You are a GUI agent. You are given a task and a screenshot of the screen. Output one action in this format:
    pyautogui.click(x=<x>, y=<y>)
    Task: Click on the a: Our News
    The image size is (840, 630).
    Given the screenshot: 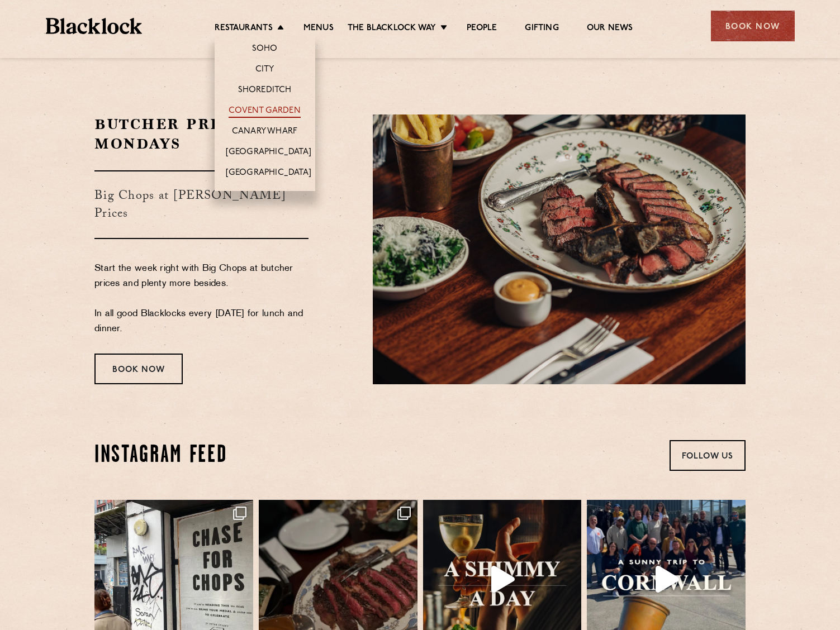 What is the action you would take?
    pyautogui.click(x=609, y=29)
    